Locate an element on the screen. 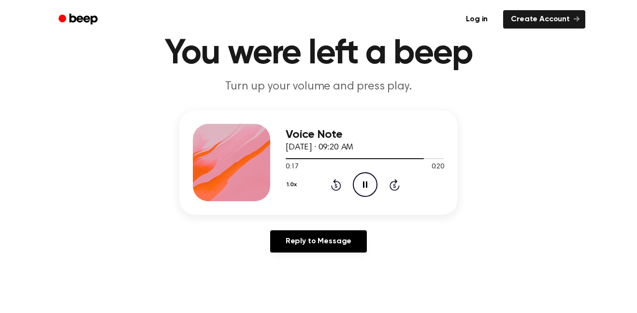  a: Reply to Message is located at coordinates (318, 241).